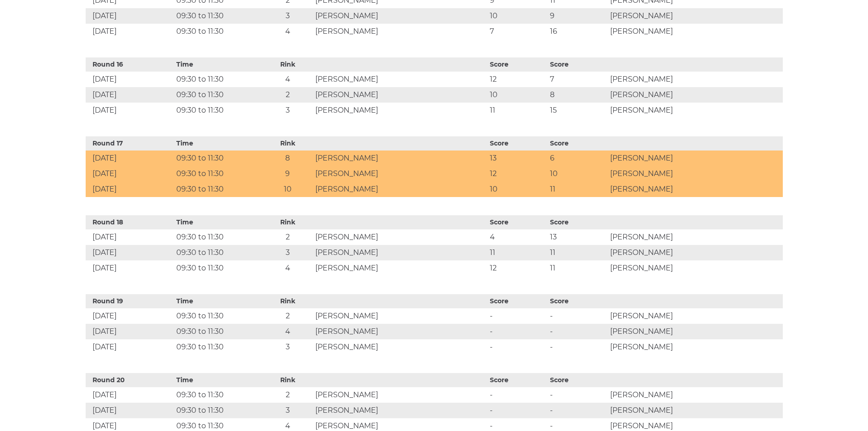 The width and height of the screenshot is (868, 431). What do you see at coordinates (287, 189) in the screenshot?
I see `td: 10` at bounding box center [287, 189].